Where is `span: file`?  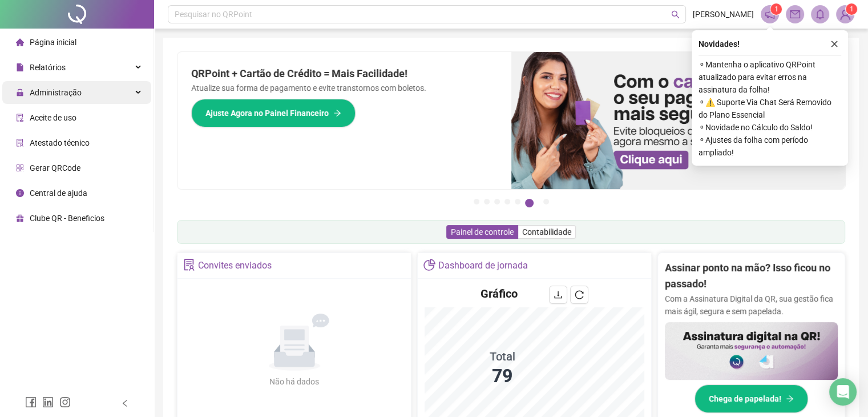
span: file is located at coordinates (20, 67).